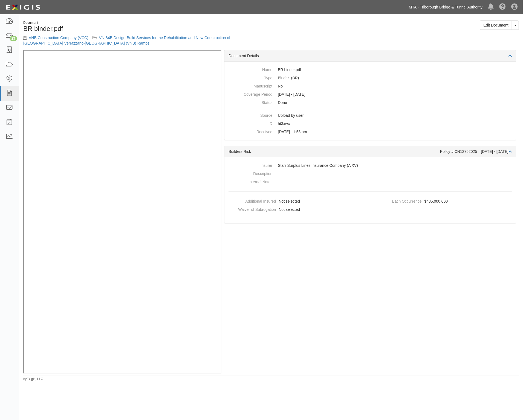  I want to click on div: Builders Risk, so click(334, 151).